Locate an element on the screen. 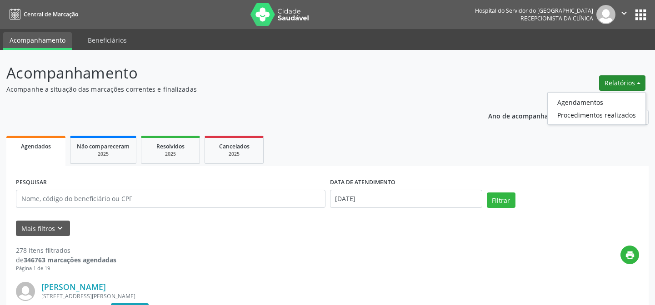  span: Central de Marcação is located at coordinates (51, 14).